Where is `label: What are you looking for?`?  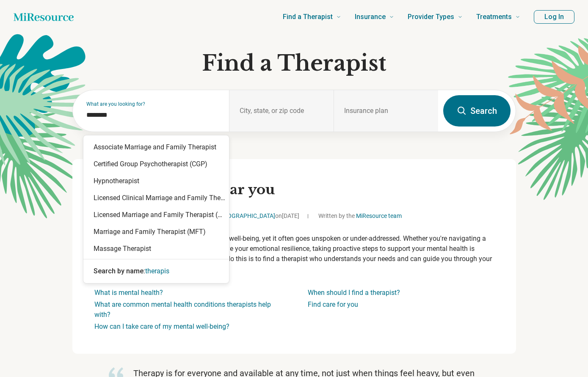
label: What are you looking for? is located at coordinates (153, 104).